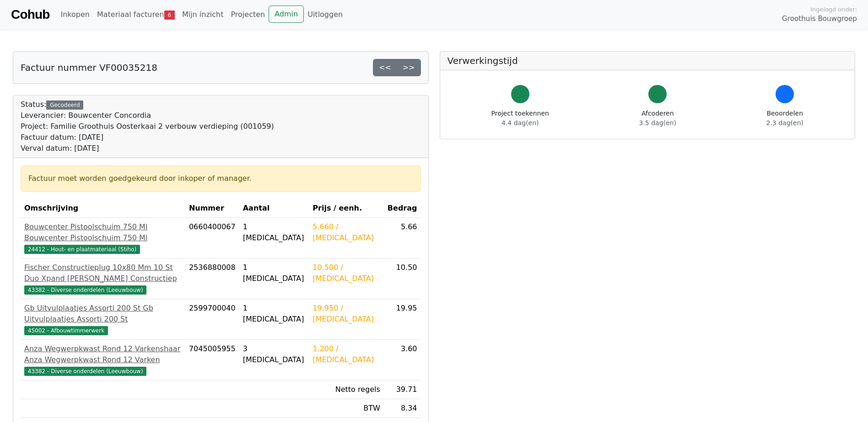 This screenshot has width=868, height=422. What do you see at coordinates (103, 238) in the screenshot?
I see `a: Bouwcenter Pistoolschuim 750 Ml Bouwcenter Pistoolschuim 750 Ml24412 - Hout- en plaatmateriaal (S...` at bounding box center [103, 238].